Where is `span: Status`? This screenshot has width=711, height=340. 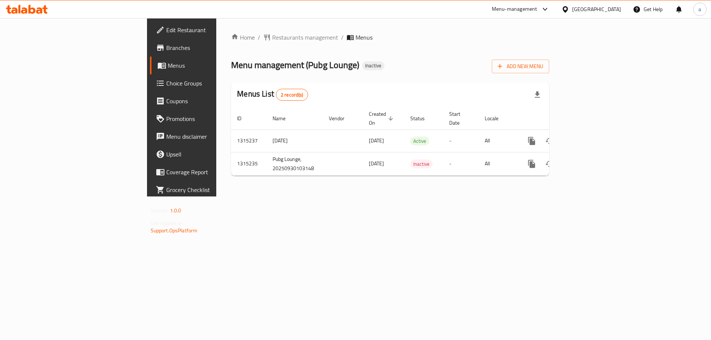
span: Status is located at coordinates (422, 119).